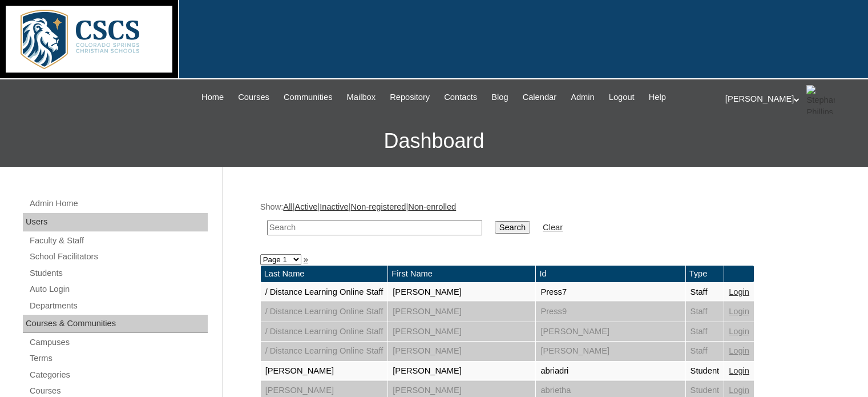  Describe the element at coordinates (118, 358) in the screenshot. I see `a: Terms` at that location.